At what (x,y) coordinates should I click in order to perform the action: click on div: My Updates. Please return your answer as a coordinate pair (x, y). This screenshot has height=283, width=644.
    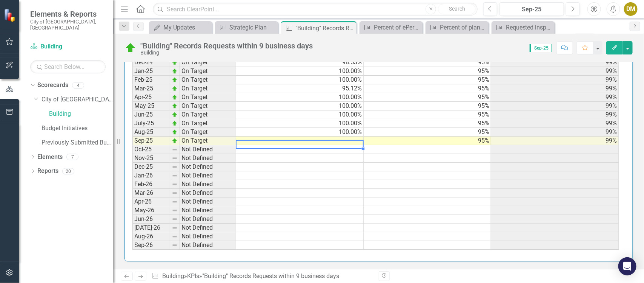
    Looking at the image, I should click on (187, 27).